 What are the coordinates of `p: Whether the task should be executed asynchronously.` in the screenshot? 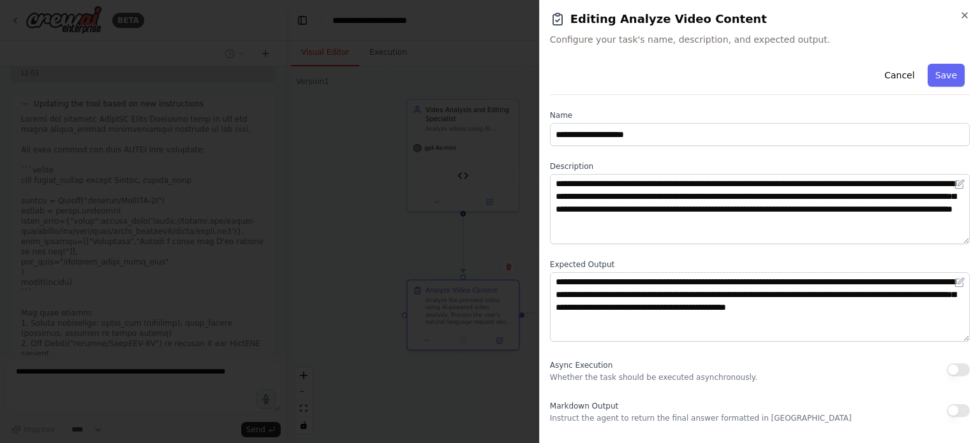 It's located at (653, 378).